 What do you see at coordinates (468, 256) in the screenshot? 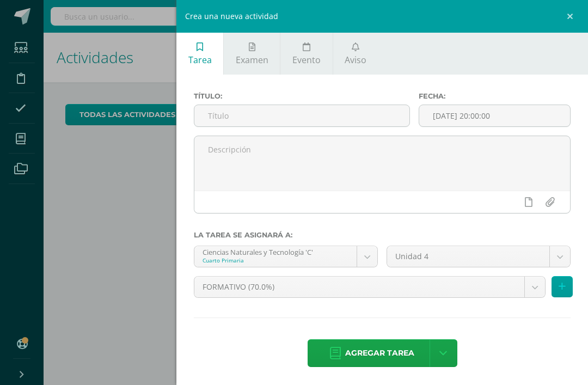
I see `span: Unidad 4` at bounding box center [468, 256].